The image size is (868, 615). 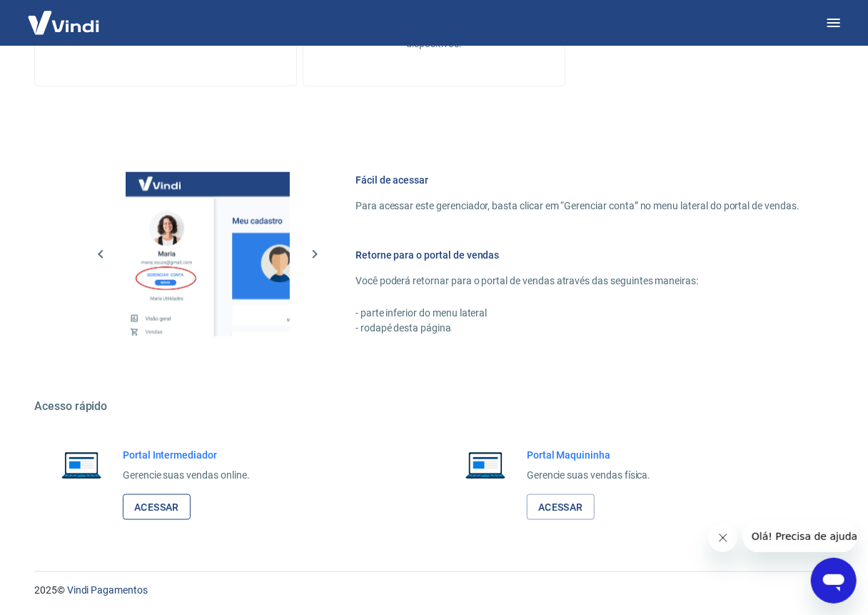 I want to click on h6: Portal Maquininha, so click(x=589, y=455).